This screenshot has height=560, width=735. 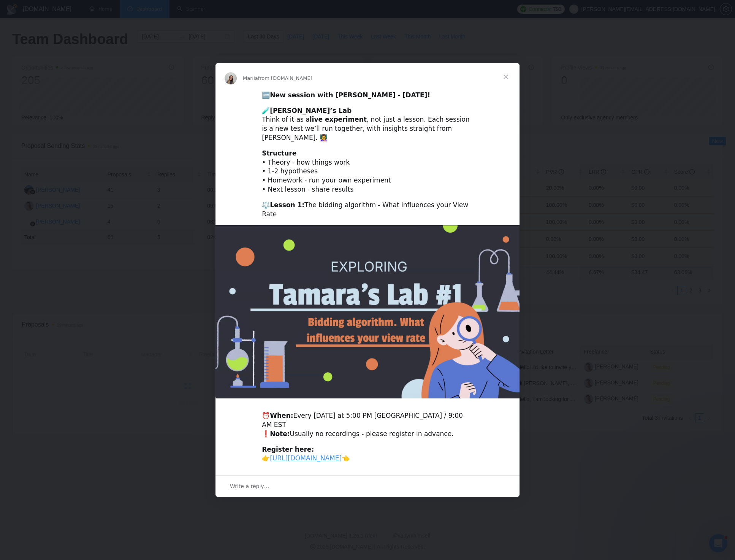 What do you see at coordinates (281, 415) in the screenshot?
I see `b: When:` at bounding box center [281, 415].